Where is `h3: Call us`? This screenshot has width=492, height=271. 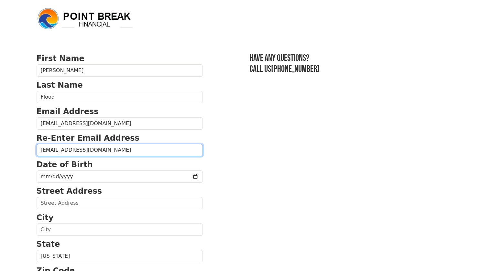
h3: Call us is located at coordinates (353, 69).